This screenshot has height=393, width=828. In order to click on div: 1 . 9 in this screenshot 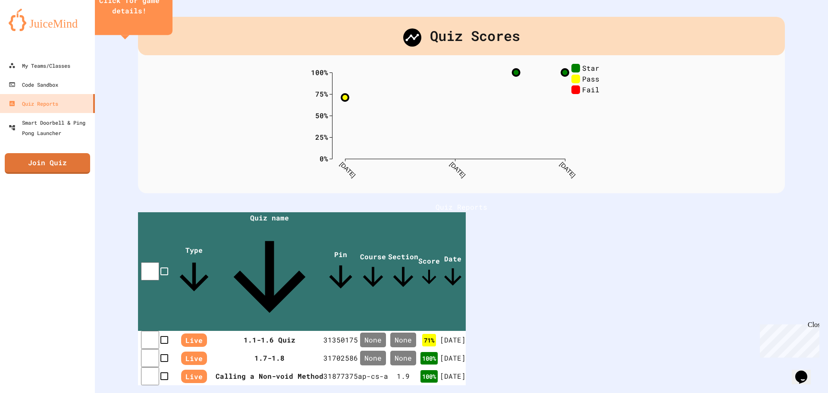, I will do `click(403, 376)`.